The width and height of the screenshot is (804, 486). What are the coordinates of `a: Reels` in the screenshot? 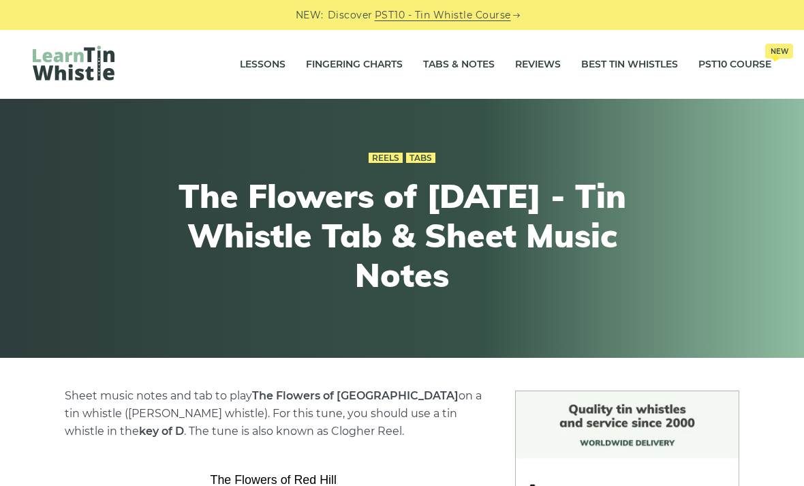 It's located at (386, 158).